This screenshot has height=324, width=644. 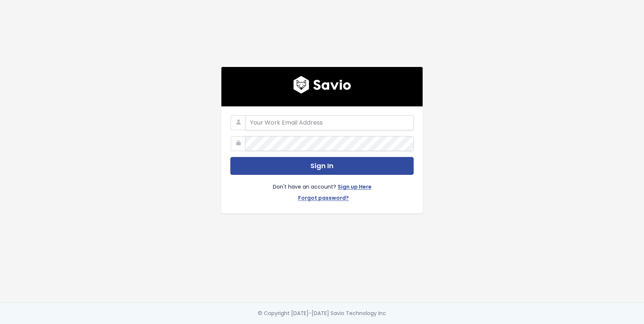 I want to click on button: Sign In, so click(x=322, y=166).